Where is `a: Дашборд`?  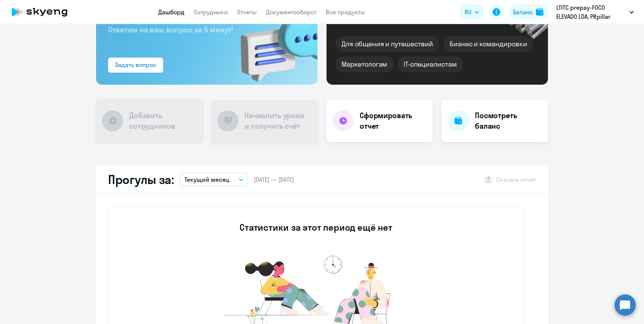 a: Дашборд is located at coordinates (171, 12).